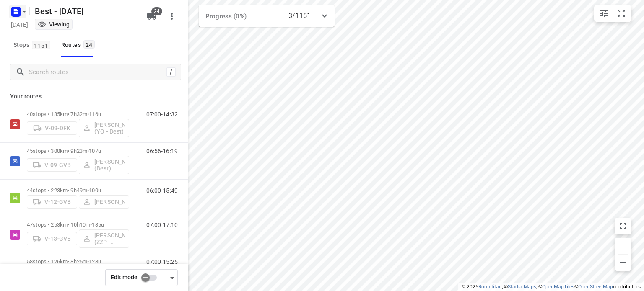  I want to click on div: You are currently in view mode. To make any changes, go to edit project., so click(54, 24).